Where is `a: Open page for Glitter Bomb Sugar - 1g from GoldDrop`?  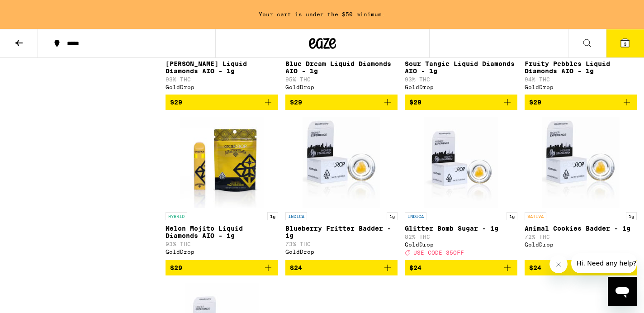
a: Open page for Glitter Bomb Sugar - 1g from GoldDrop is located at coordinates (461, 188).